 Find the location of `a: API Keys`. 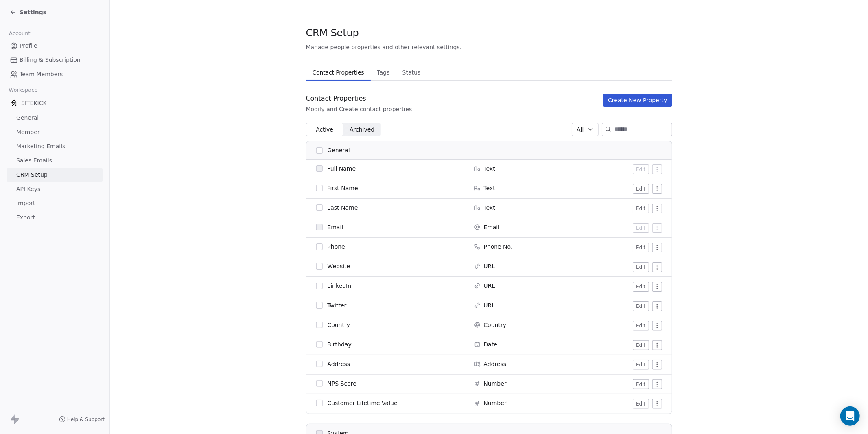

a: API Keys is located at coordinates (54, 189).